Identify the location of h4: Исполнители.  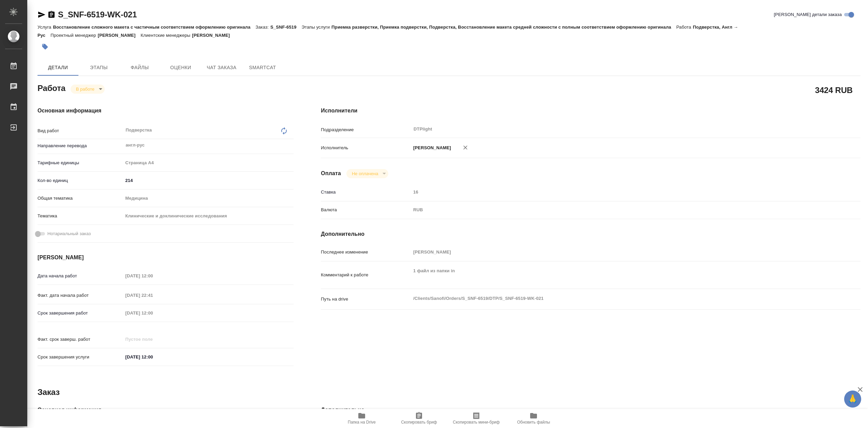
(591, 111).